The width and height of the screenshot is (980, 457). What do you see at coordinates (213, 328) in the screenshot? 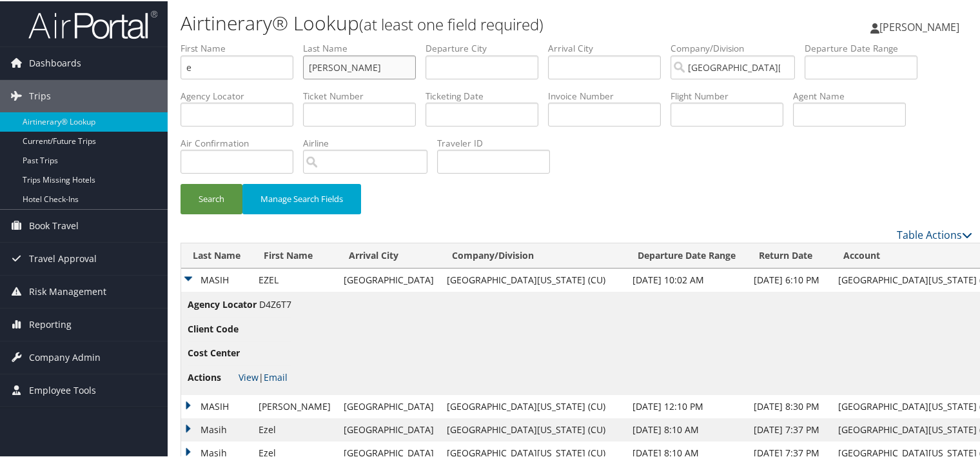
I see `span: Client Code` at bounding box center [213, 328].